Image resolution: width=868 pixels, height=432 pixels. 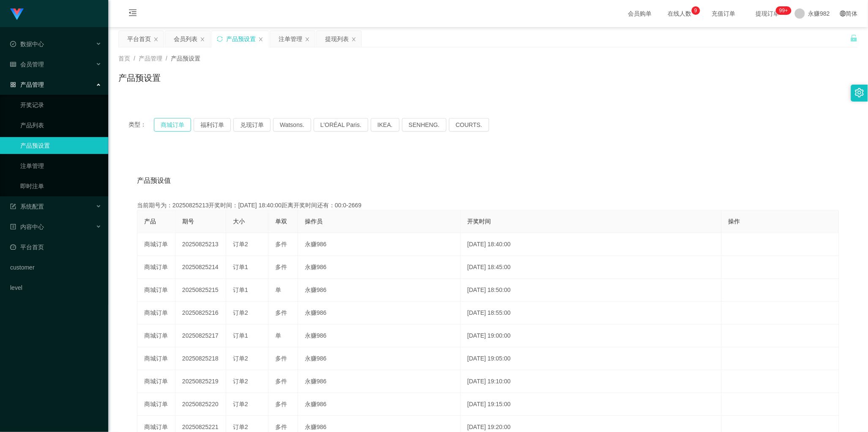 I want to click on span: 内容中心, so click(x=27, y=227).